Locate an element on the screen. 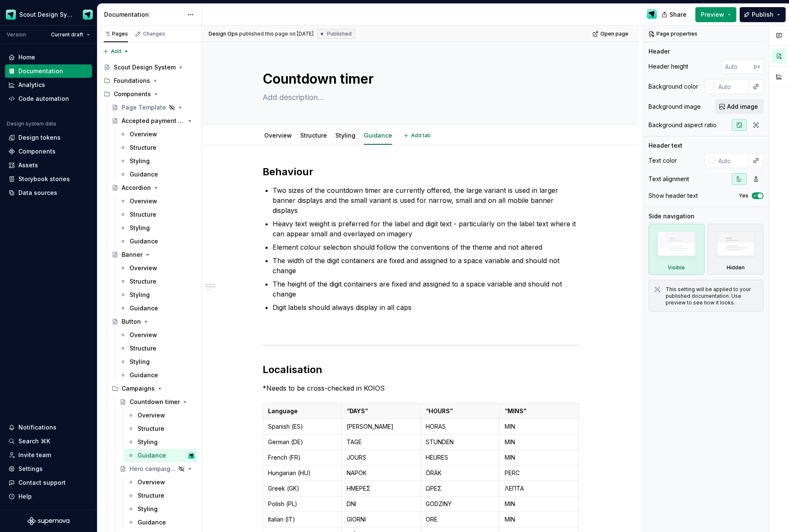  span: Preview is located at coordinates (713, 15).